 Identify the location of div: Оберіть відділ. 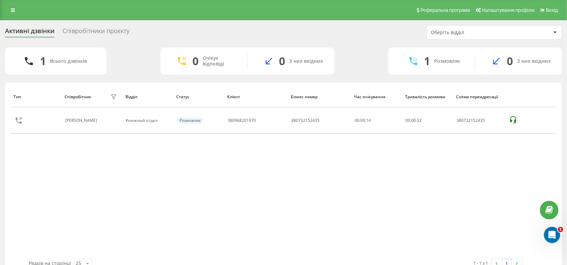
(471, 32).